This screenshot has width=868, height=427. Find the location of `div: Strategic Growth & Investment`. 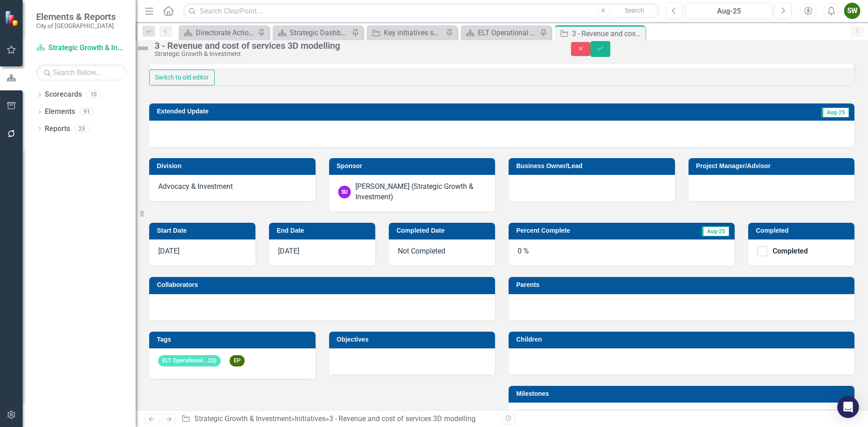

div: Strategic Growth & Investment is located at coordinates (353, 54).